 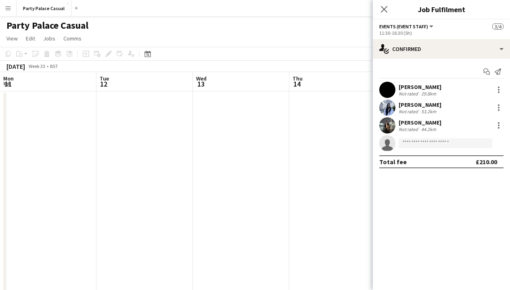 I want to click on span: Mon, so click(x=8, y=78).